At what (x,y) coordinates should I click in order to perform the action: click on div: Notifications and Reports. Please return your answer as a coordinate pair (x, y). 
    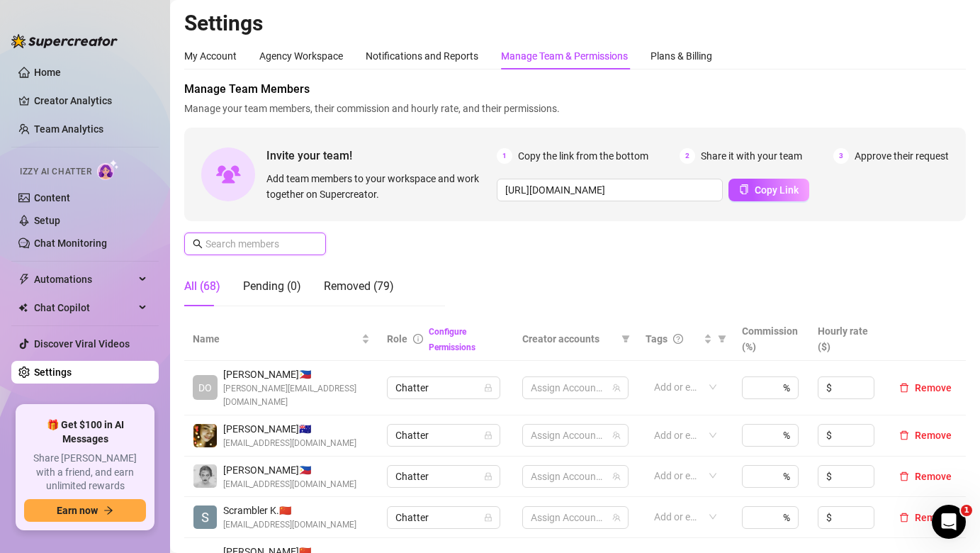
    Looking at the image, I should click on (422, 56).